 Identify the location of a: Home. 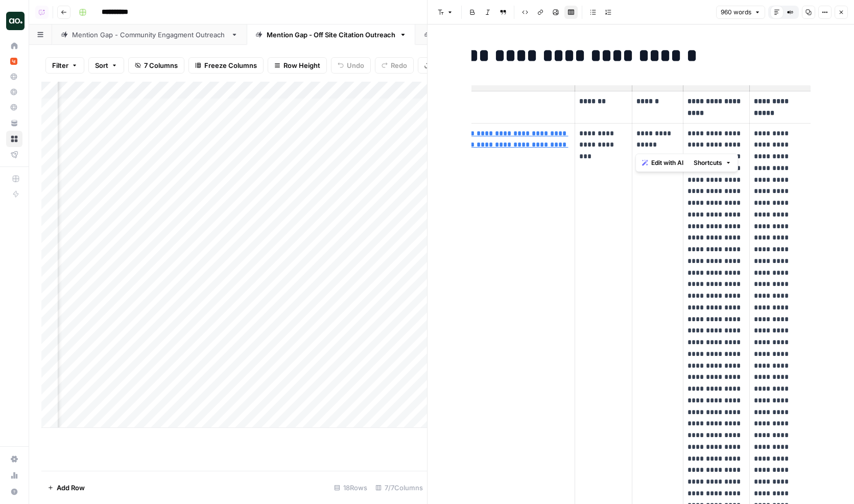
(14, 46).